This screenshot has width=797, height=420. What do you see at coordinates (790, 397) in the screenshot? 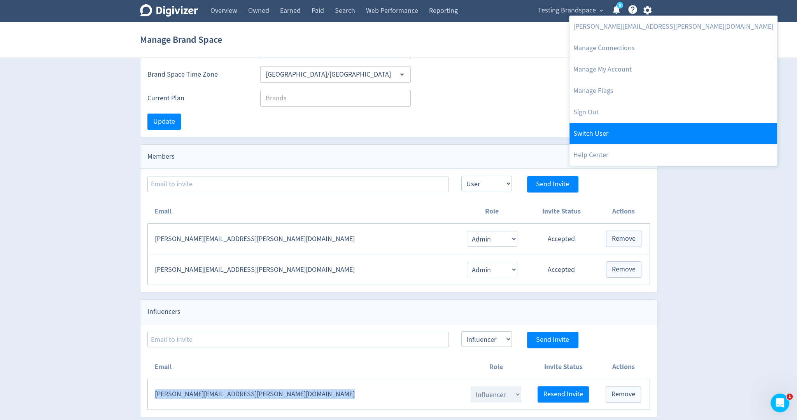
I see `span: 1` at bounding box center [790, 397].